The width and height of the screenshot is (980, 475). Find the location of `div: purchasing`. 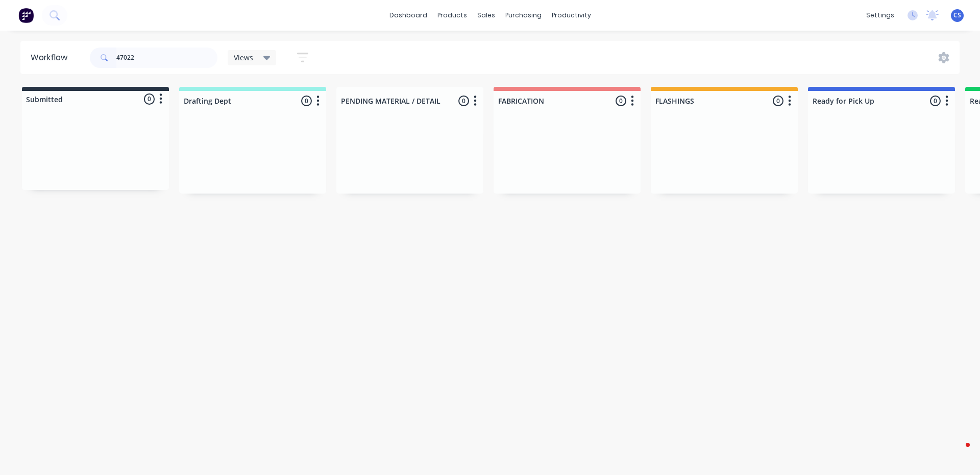

div: purchasing is located at coordinates (523, 15).